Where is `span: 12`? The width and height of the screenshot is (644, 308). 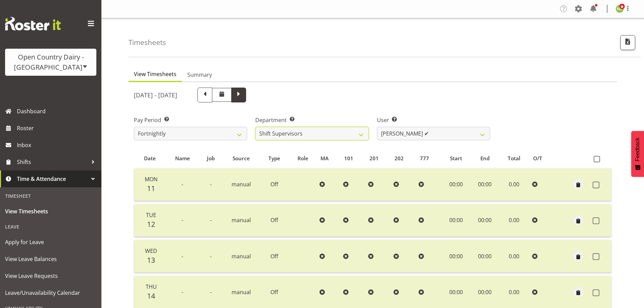 span: 12 is located at coordinates (151, 224).